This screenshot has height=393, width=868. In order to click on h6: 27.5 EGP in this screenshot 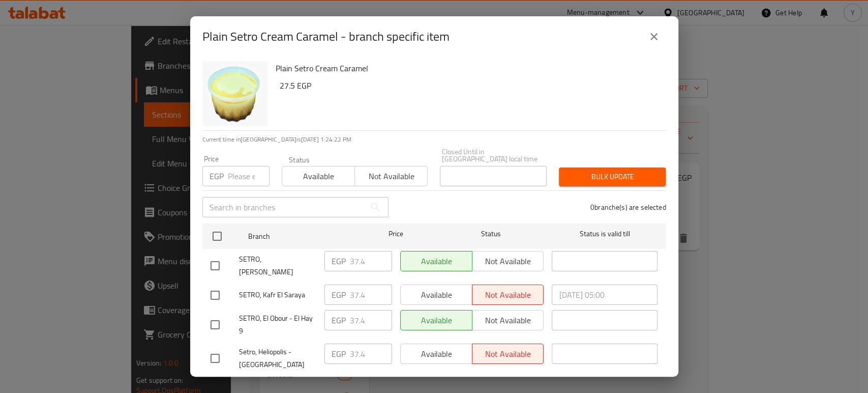, I will do `click(469, 86)`.